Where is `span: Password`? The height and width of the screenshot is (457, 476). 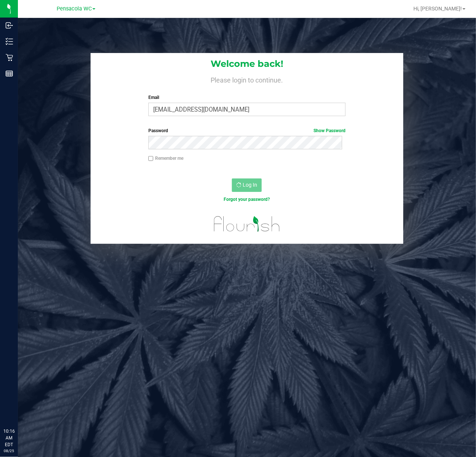
span: Password is located at coordinates (158, 130).